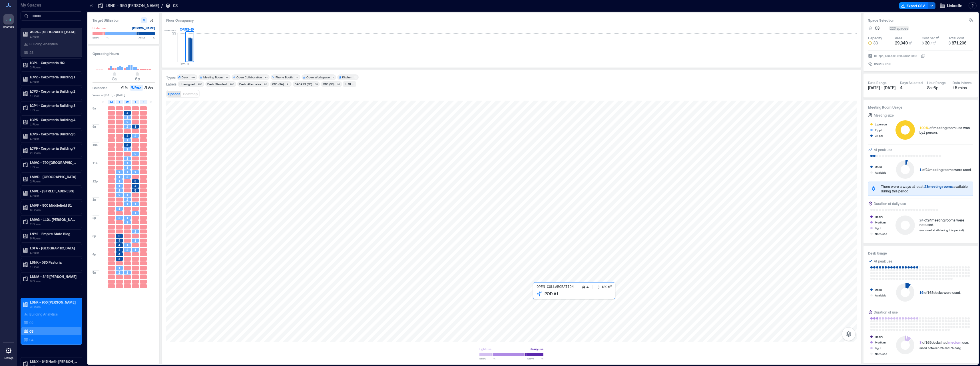 This screenshot has height=366, width=980. Describe the element at coordinates (284, 77) in the screenshot. I see `div: Phone Booth` at that location.